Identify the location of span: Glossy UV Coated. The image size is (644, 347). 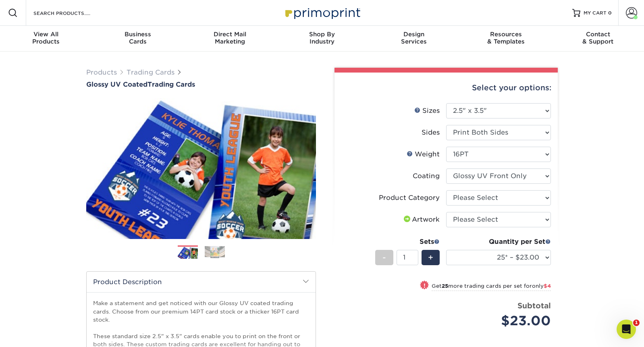
(117, 84).